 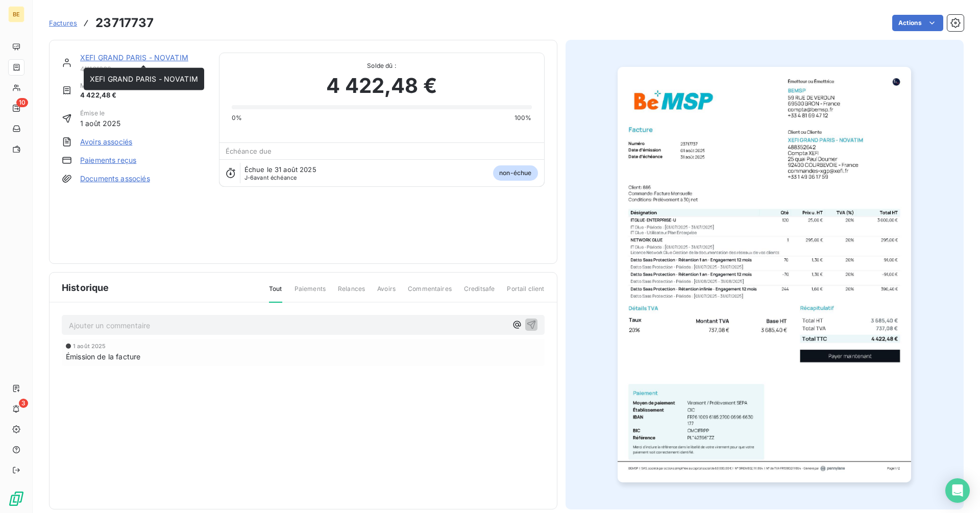 I want to click on span: Factures, so click(x=63, y=23).